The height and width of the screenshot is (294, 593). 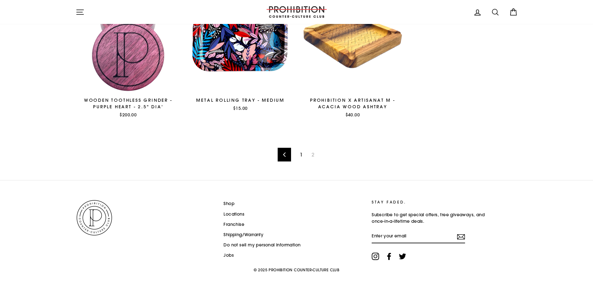 I want to click on div: $200.00, so click(x=128, y=115).